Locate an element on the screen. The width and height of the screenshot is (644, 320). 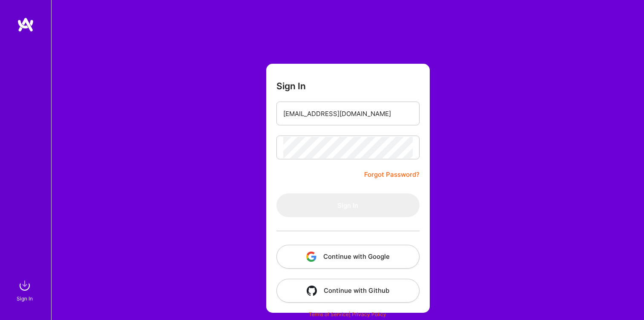
button: Continue with Google is located at coordinates (348, 257).